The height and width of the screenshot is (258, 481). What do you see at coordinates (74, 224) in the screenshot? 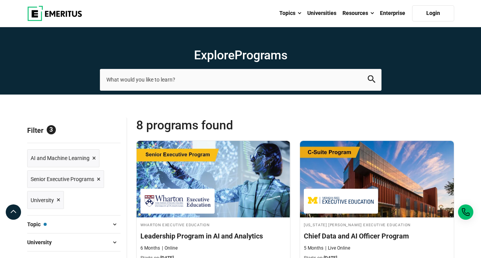
I see `button: Topic` at bounding box center [74, 224].